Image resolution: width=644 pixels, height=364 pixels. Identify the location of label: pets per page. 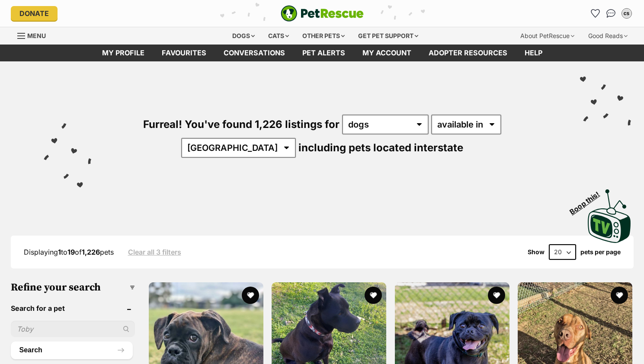
(600, 252).